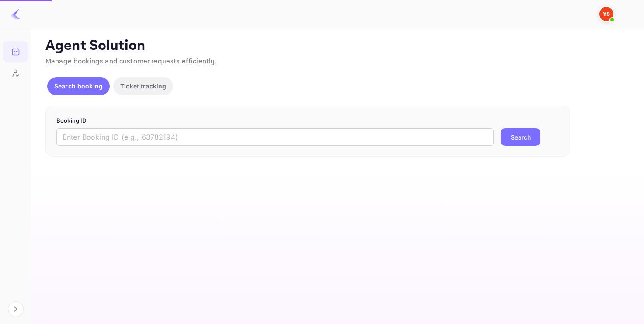 The width and height of the screenshot is (644, 324). What do you see at coordinates (78, 86) in the screenshot?
I see `p: Search booking` at bounding box center [78, 86].